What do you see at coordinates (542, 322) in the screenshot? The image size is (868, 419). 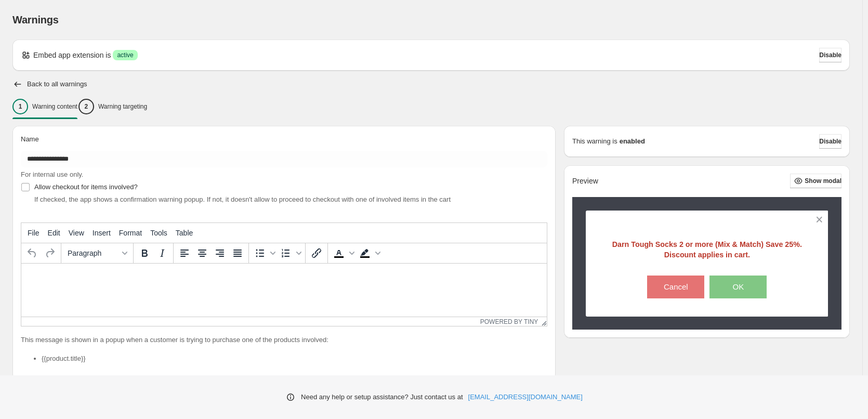 I see `div: Resize` at bounding box center [542, 322].